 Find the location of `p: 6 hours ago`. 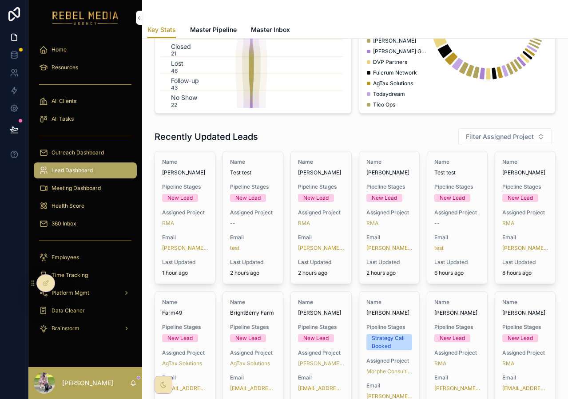

p: 6 hours ago is located at coordinates (449, 273).